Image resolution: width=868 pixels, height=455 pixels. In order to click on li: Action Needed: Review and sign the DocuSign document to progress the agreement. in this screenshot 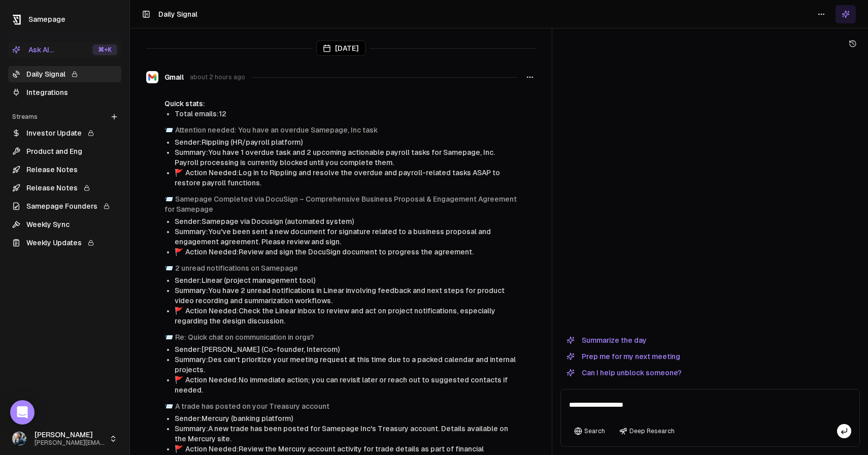, I will do `click(346, 252)`.